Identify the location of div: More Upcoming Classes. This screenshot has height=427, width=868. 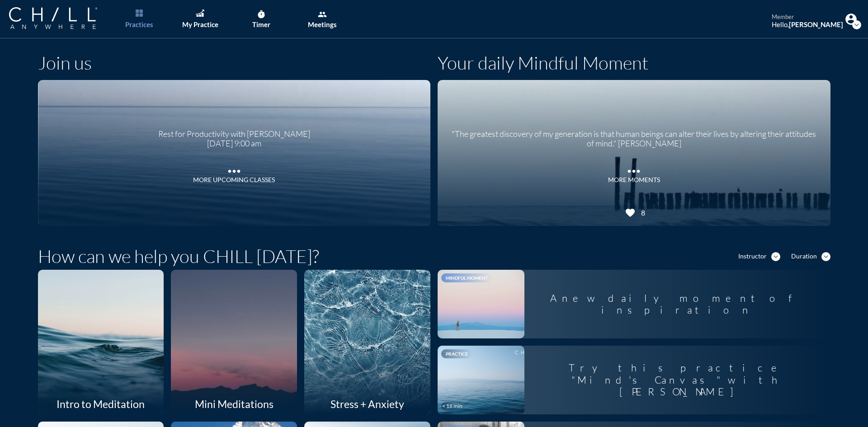
(234, 179).